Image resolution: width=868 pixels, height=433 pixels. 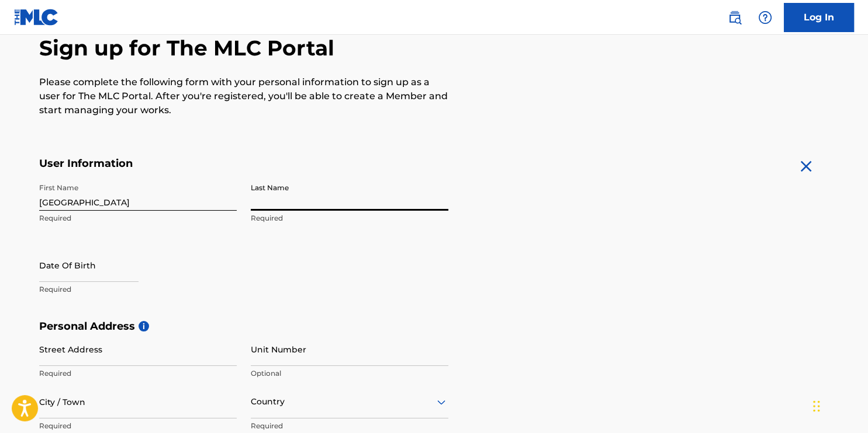 What do you see at coordinates (816, 406) in the screenshot?
I see `div: Drag` at bounding box center [816, 406].